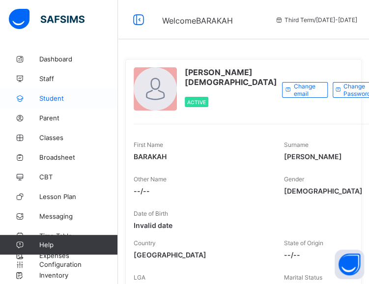 The width and height of the screenshot is (369, 284). Describe the element at coordinates (79, 118) in the screenshot. I see `span: Parent` at that location.